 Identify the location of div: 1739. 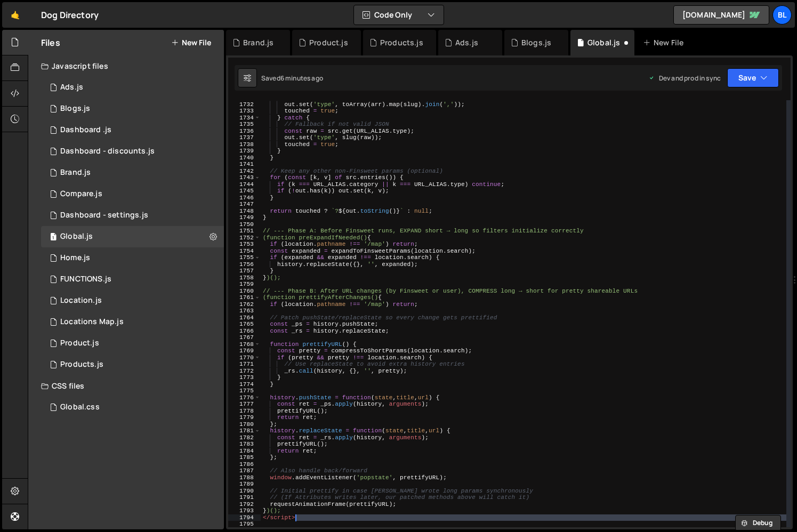
(244, 151).